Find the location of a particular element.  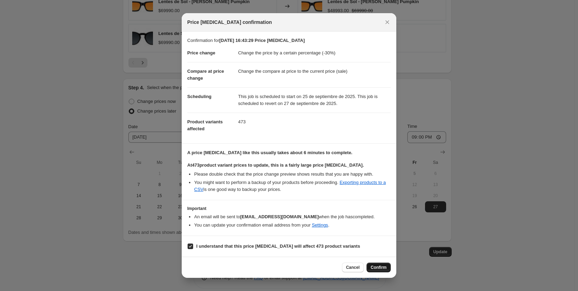

button: Confirm is located at coordinates (378, 267).